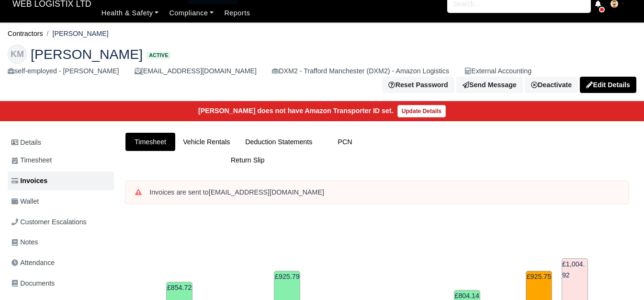 The image size is (644, 300). I want to click on a: Health & Safety, so click(130, 13).